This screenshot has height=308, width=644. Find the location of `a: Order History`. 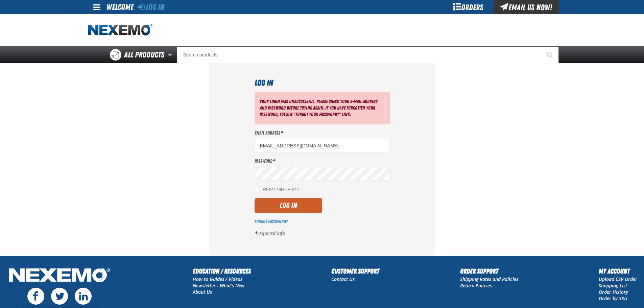

a: Order History is located at coordinates (614, 292).